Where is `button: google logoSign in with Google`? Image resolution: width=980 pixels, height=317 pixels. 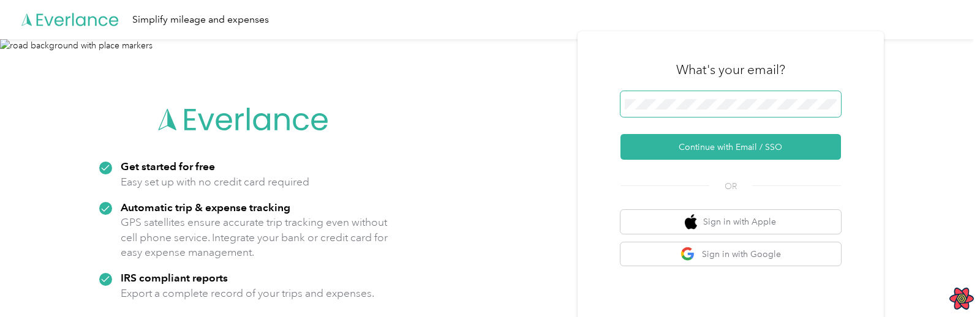 button: google logoSign in with Google is located at coordinates (730, 254).